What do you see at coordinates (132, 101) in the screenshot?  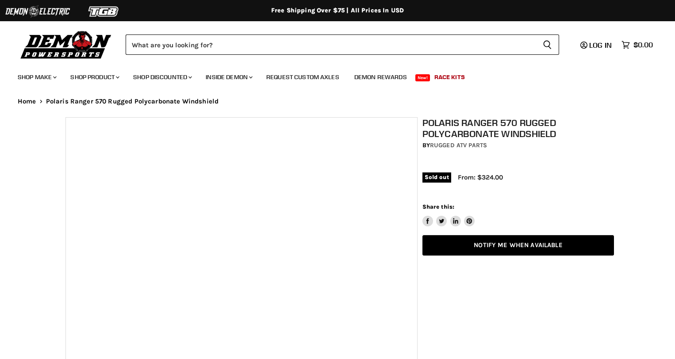 I see `span: Polaris Ranger 570 Rugged Polycarbonate Windshield` at bounding box center [132, 101].